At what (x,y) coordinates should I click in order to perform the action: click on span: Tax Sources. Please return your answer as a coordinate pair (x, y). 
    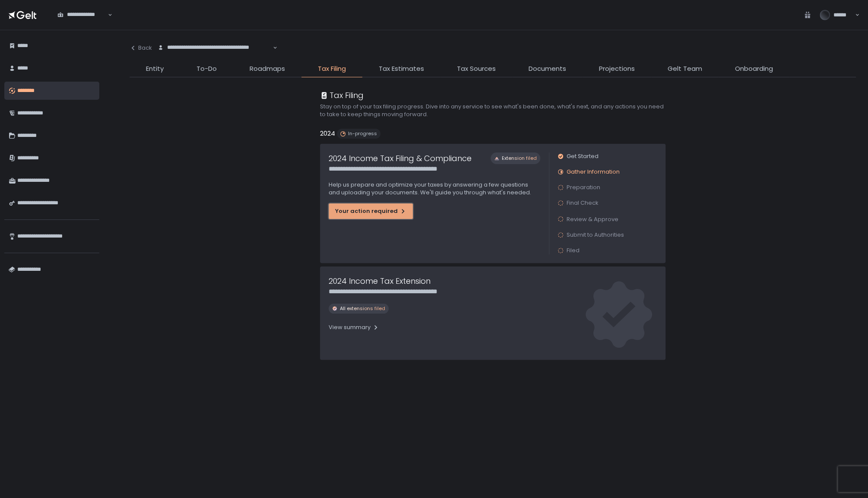
    Looking at the image, I should click on (476, 69).